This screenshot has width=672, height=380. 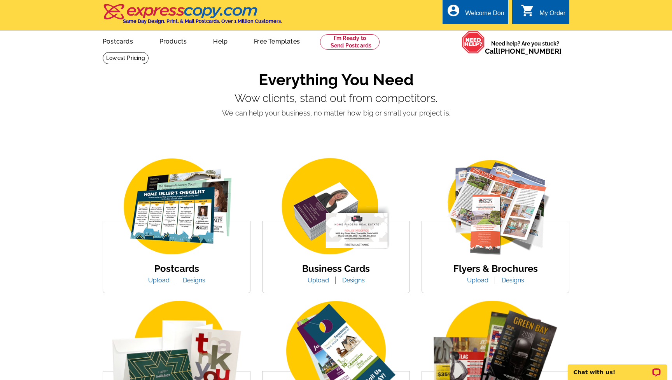 I want to click on span: Call, so click(x=523, y=51).